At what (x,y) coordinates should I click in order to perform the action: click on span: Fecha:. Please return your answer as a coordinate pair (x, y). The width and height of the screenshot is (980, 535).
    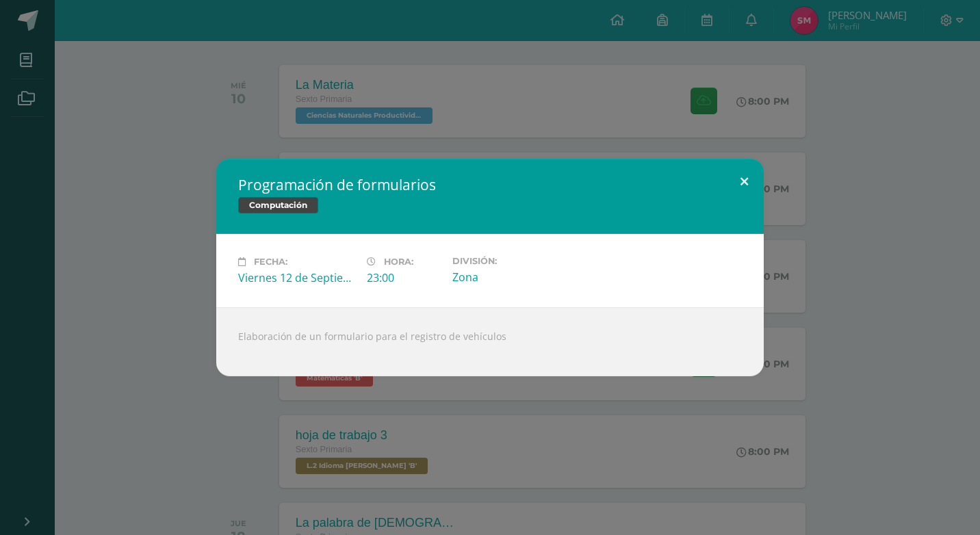
    Looking at the image, I should click on (270, 261).